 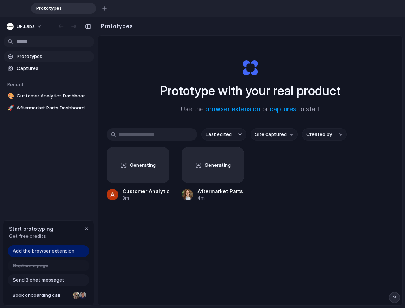 What do you see at coordinates (31, 236) in the screenshot?
I see `span: Get free credits` at bounding box center [31, 236].